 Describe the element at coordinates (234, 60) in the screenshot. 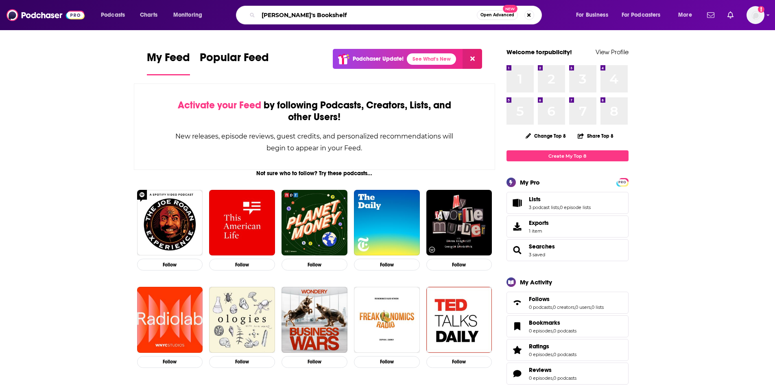

I see `span: Popular Feed` at that location.